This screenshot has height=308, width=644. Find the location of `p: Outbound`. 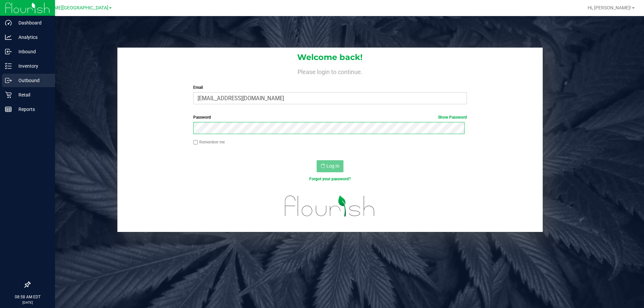

p: Outbound is located at coordinates (32, 80).